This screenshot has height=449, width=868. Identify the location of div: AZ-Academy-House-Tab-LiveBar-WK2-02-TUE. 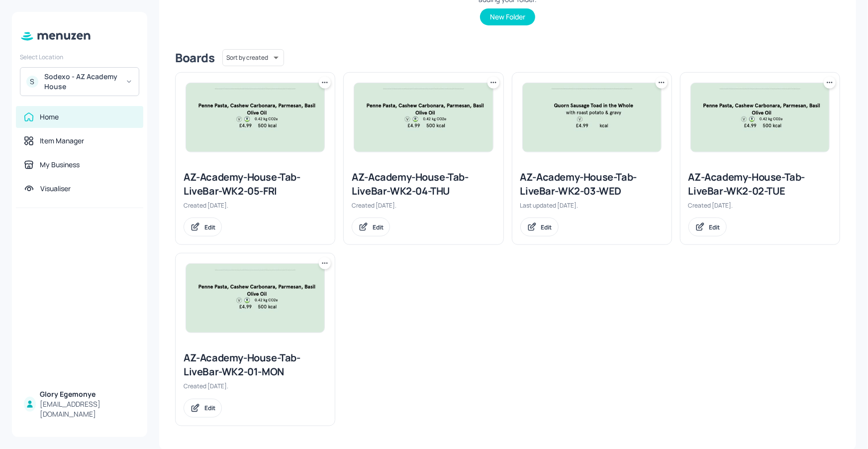
(760, 184).